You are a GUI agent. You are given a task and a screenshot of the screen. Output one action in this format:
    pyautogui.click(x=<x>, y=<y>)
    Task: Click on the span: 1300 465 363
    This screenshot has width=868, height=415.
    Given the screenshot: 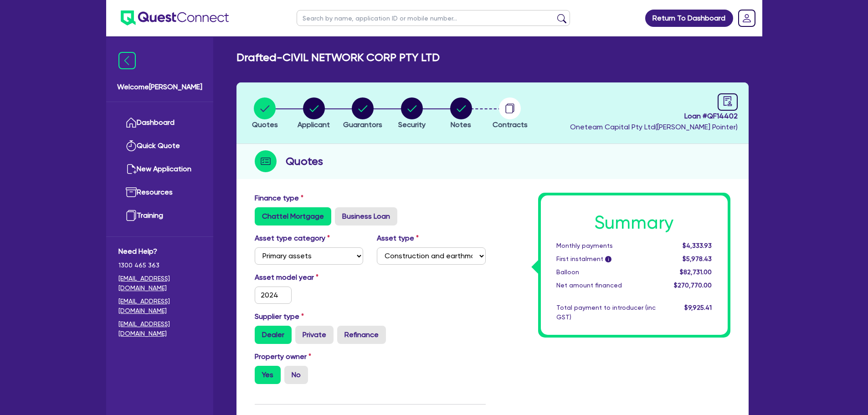 What is the action you would take?
    pyautogui.click(x=160, y=266)
    